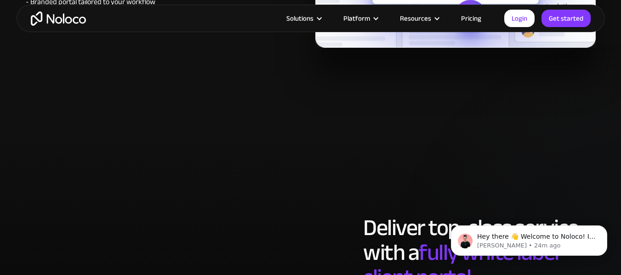 The width and height of the screenshot is (621, 275). I want to click on a: Pricing, so click(471, 18).